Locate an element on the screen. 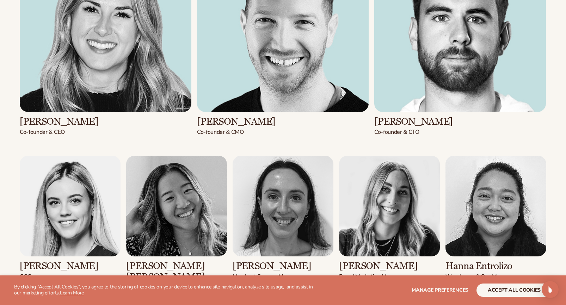 The image size is (566, 305). p: By clicking "Accept All Cookies", you agree to the storing of cookies on your device to enhance s... is located at coordinates (167, 290).